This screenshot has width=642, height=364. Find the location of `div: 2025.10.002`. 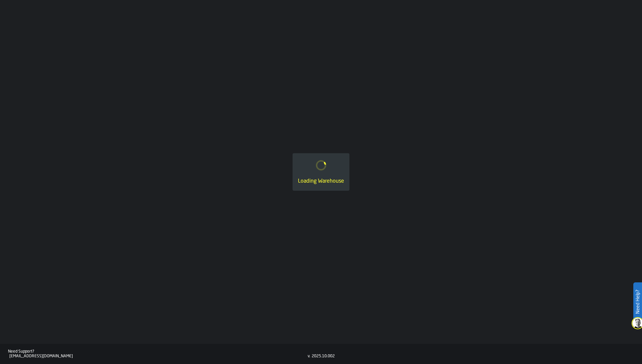

div: 2025.10.002 is located at coordinates (323, 356).